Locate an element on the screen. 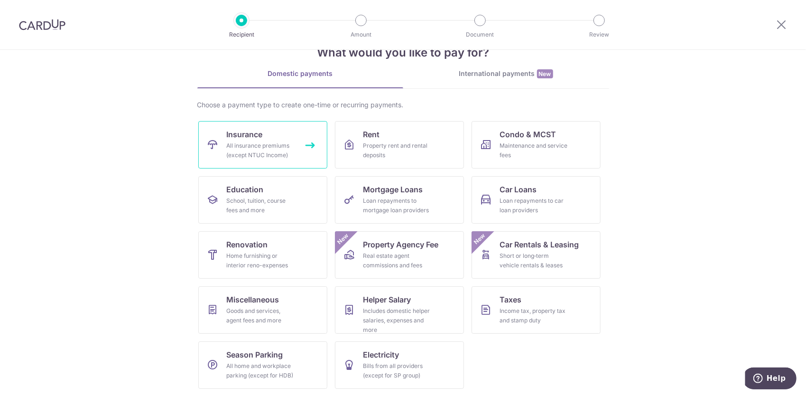  a: RenovationHome furnishing or interior reno-expenses is located at coordinates (263, 255).